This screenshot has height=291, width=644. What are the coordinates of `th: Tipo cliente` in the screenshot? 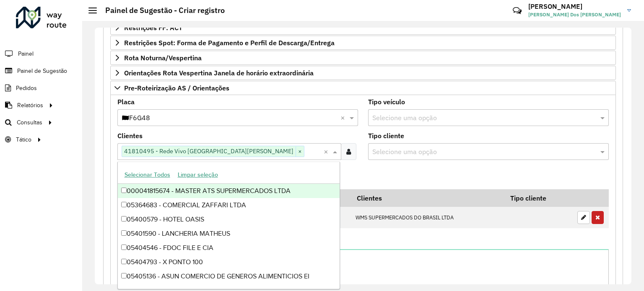 It's located at (539, 198).